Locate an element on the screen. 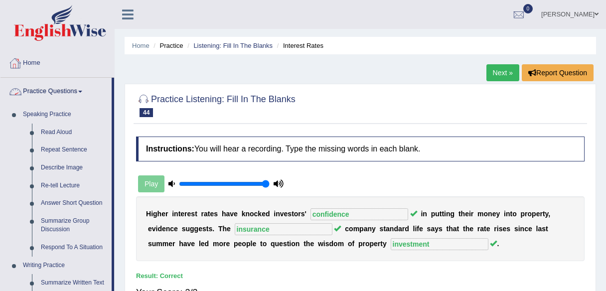 Image resolution: width=606 pixels, height=291 pixels. a: Read Aloud is located at coordinates (74, 133).